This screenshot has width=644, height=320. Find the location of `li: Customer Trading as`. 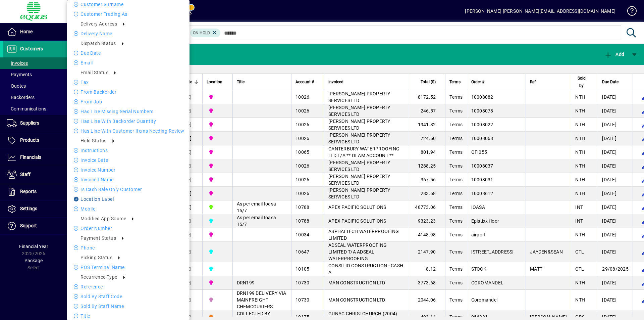

li: Customer Trading as is located at coordinates (128, 14).